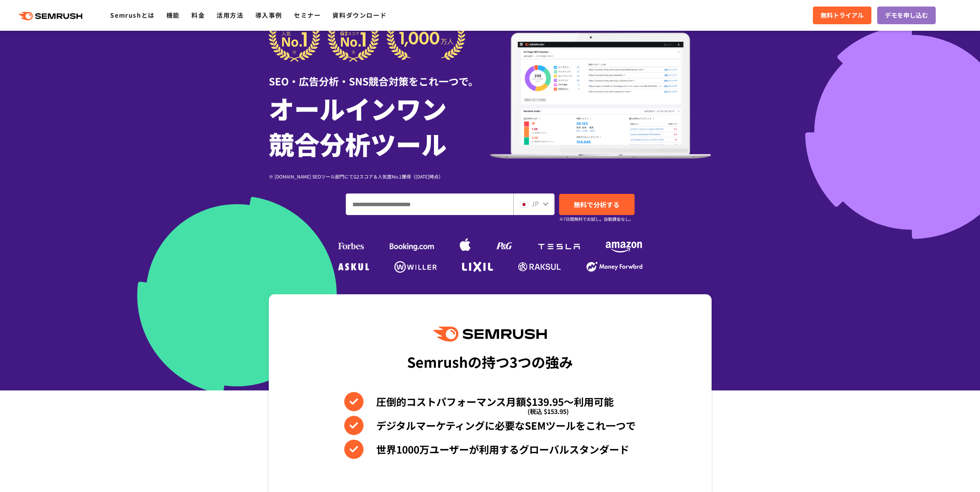 The width and height of the screenshot is (980, 492). Describe the element at coordinates (597, 204) in the screenshot. I see `span: 無料で分析する` at that location.